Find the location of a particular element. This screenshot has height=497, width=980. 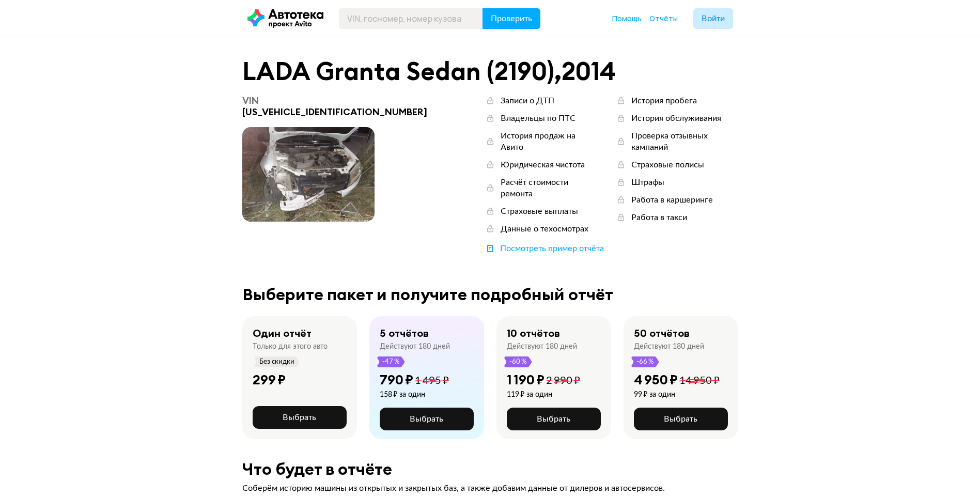

div: Один отчёт is located at coordinates (282, 333).